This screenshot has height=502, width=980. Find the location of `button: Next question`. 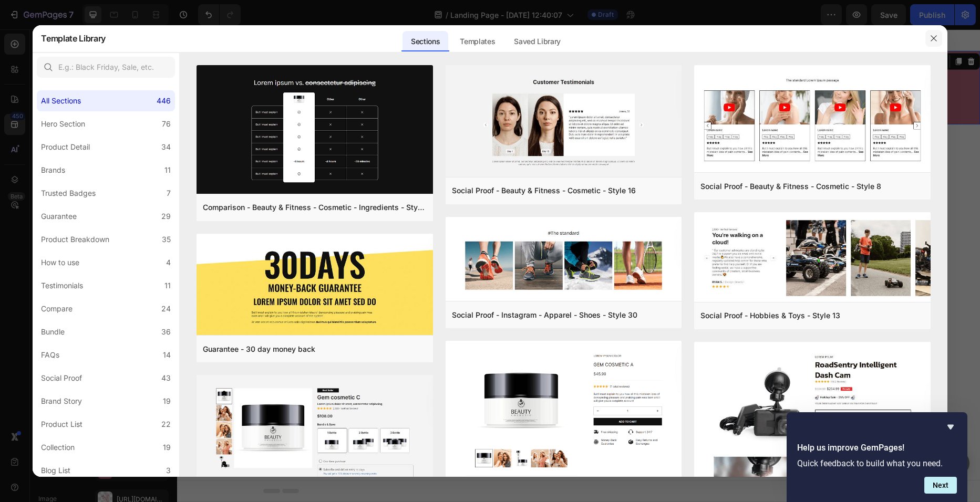

button: Next question is located at coordinates (940, 485).